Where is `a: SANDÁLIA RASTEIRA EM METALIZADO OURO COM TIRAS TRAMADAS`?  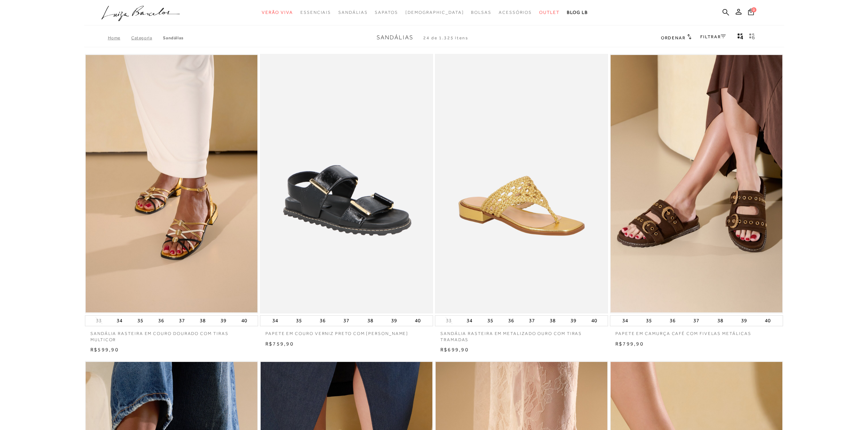 a: SANDÁLIA RASTEIRA EM METALIZADO OURO COM TIRAS TRAMADAS is located at coordinates (521, 335).